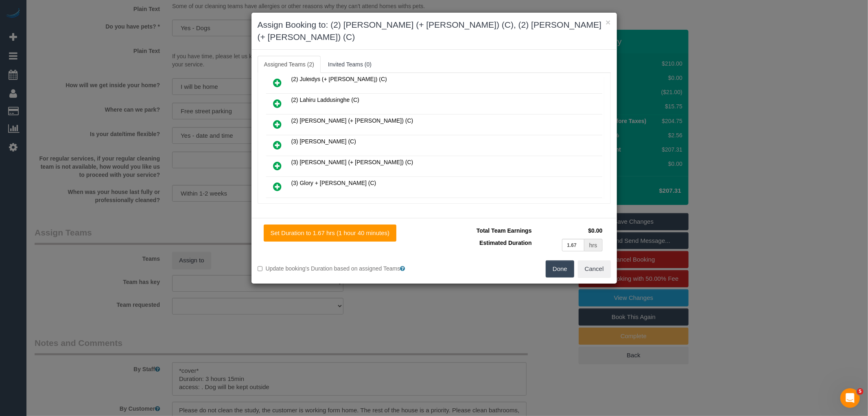  I want to click on input: Update booking's Duration based on assigned Teams, so click(260, 268).